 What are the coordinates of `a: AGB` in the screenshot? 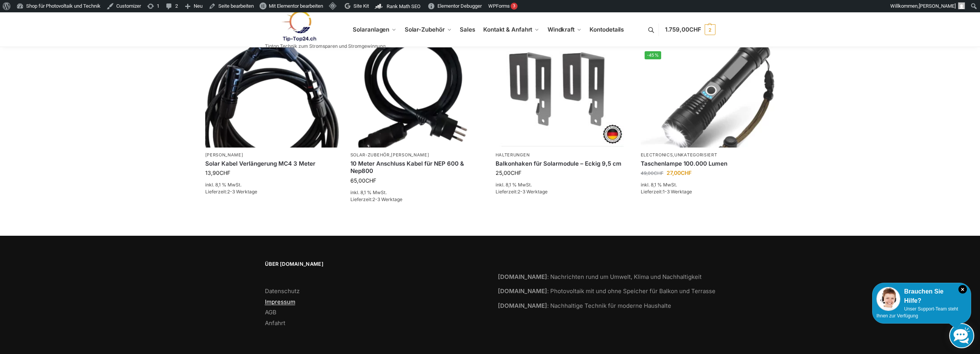 It's located at (270, 312).